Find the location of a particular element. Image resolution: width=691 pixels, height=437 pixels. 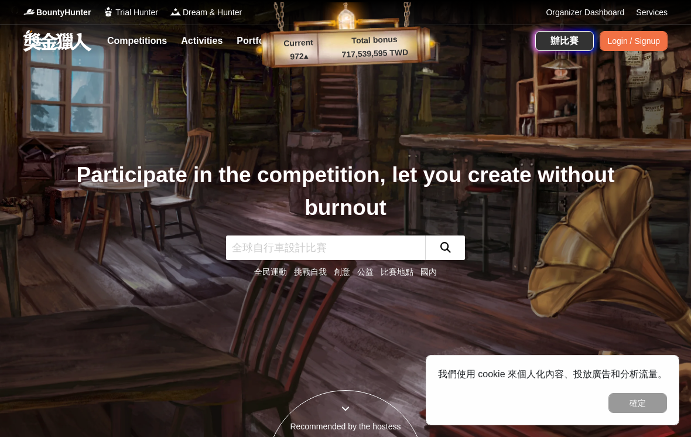

a: Activities is located at coordinates (201, 41).